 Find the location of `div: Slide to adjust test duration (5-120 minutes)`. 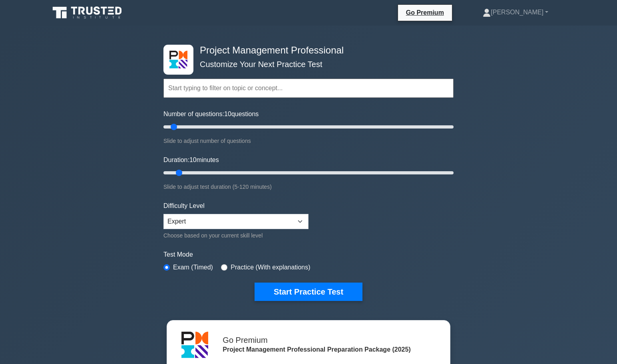

div: Slide to adjust test duration (5-120 minutes) is located at coordinates (309, 187).